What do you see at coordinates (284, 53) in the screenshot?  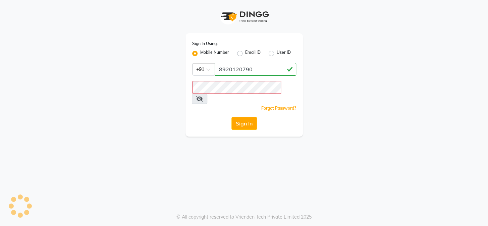 I see `label: User ID` at bounding box center [284, 53].